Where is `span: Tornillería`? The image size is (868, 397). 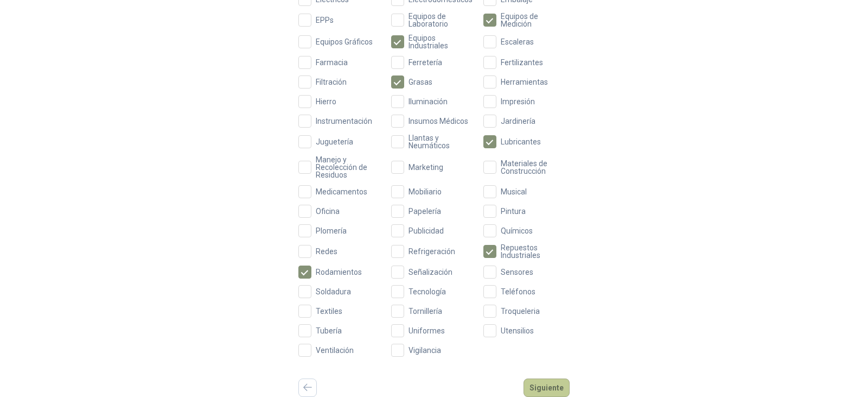 span: Tornillería is located at coordinates (426, 311).